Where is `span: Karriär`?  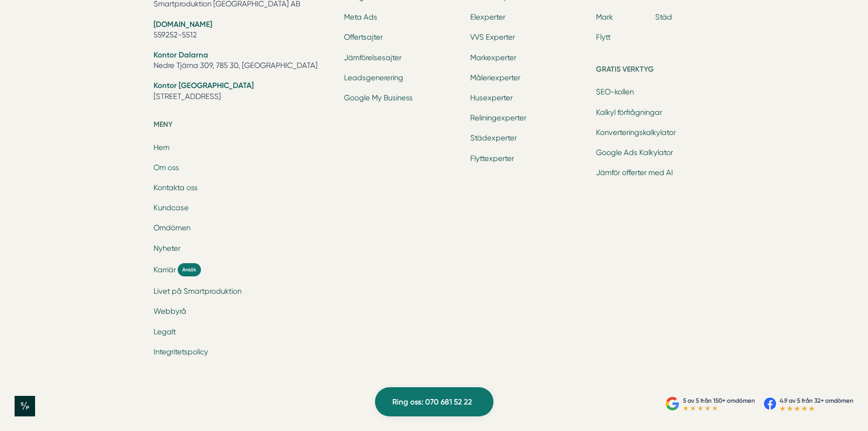
span: Karriär is located at coordinates (164, 270).